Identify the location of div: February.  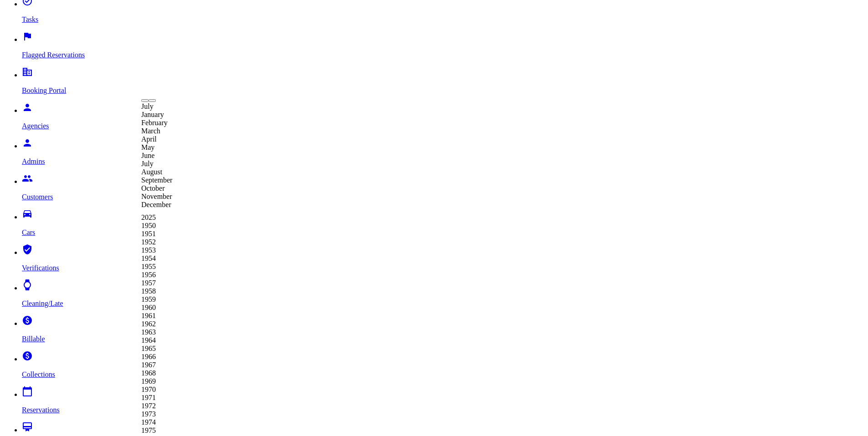
(189, 123).